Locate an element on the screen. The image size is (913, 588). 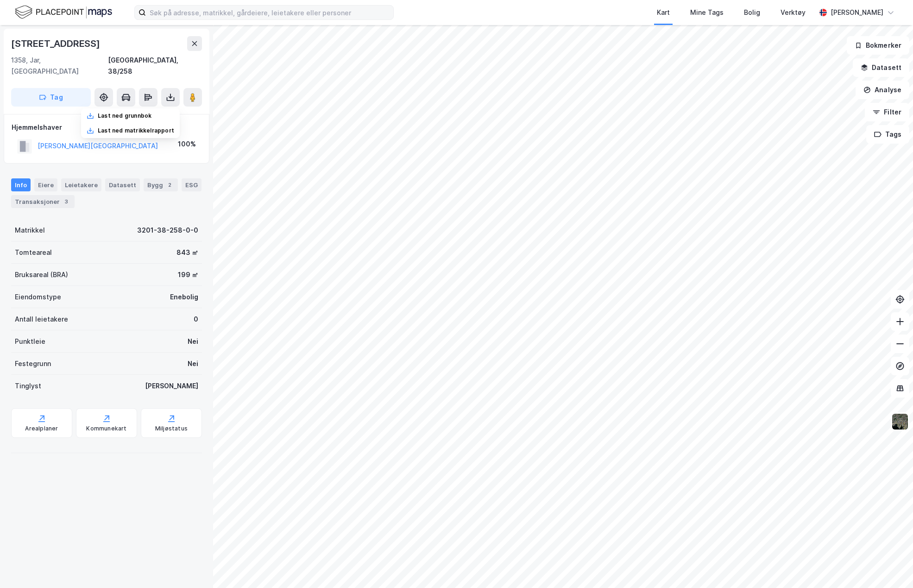
button: Tags is located at coordinates (888, 135).